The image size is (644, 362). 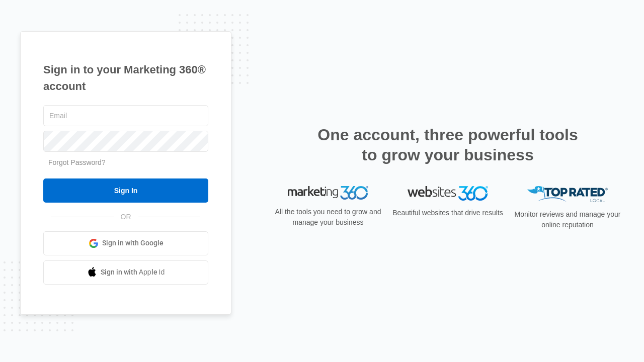 I want to click on p: All the tools you need to grow and manage your business, so click(x=328, y=217).